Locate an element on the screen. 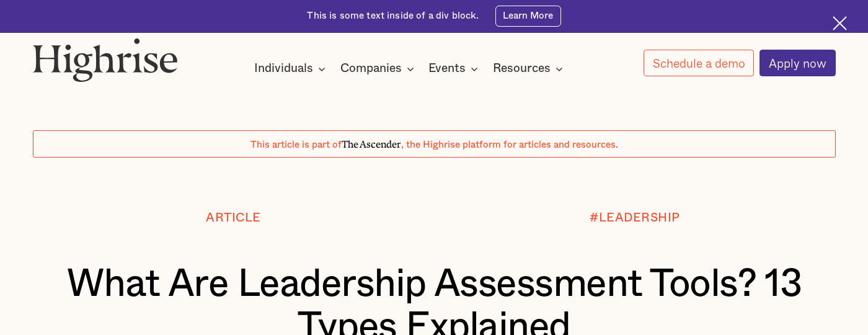  a: Learn More is located at coordinates (528, 17).